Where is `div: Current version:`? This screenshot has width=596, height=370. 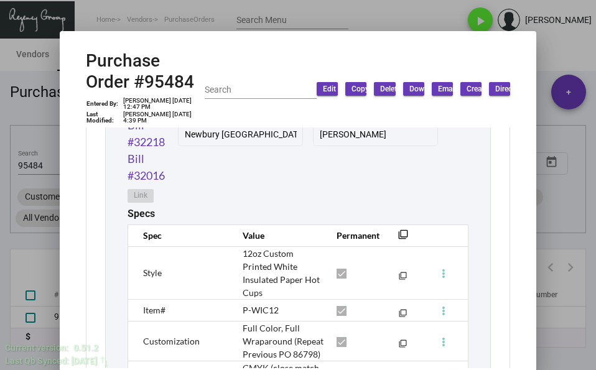 div: Current version: is located at coordinates (37, 348).